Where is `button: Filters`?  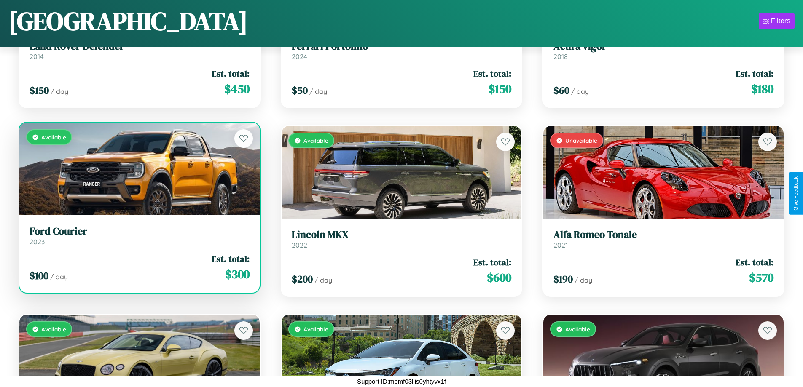 button: Filters is located at coordinates (776, 21).